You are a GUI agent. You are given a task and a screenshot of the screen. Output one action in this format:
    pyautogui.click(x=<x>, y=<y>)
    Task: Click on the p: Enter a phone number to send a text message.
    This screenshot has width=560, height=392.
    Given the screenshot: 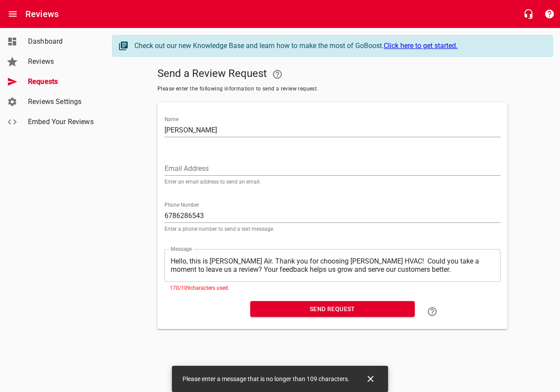 What is the action you would take?
    pyautogui.click(x=333, y=229)
    